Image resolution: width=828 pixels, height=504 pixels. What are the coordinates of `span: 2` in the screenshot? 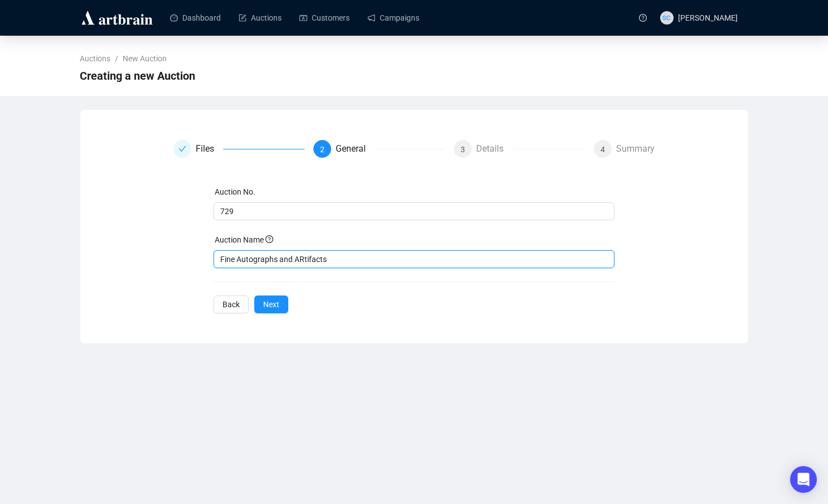 It's located at (323, 150).